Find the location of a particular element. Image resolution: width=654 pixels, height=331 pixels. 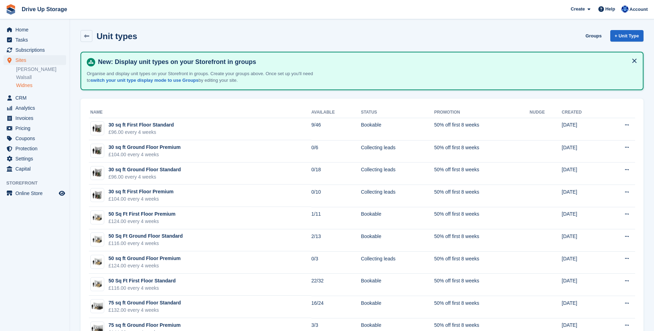

td: 0/18 is located at coordinates (336, 174).